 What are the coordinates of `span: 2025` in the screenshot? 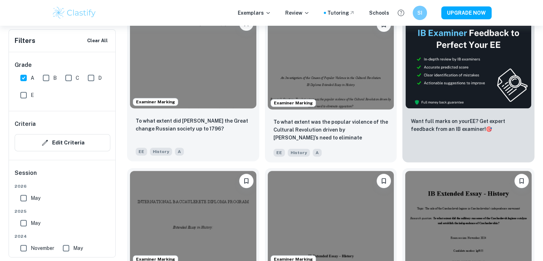 It's located at (63, 211).